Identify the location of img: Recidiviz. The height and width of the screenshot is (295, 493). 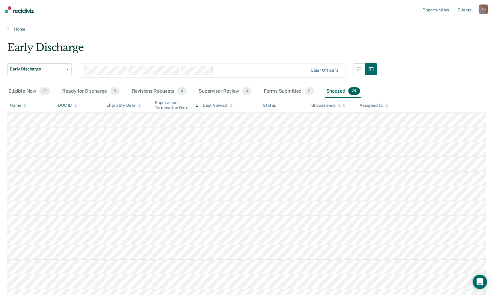
(19, 10).